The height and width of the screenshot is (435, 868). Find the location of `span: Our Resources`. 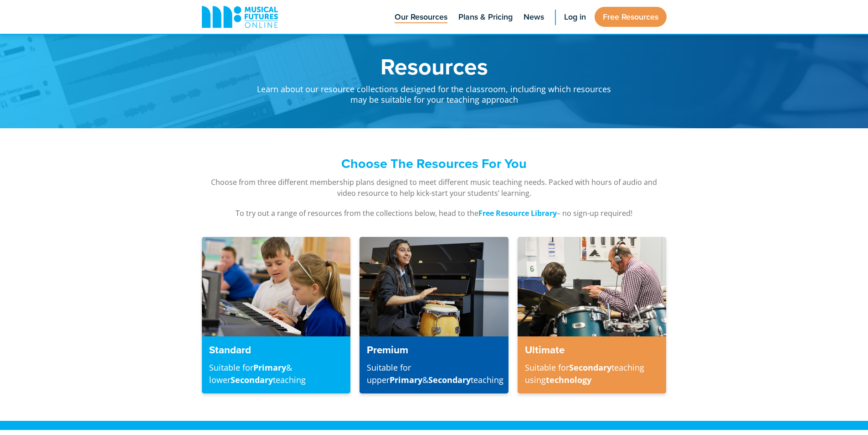

span: Our Resources is located at coordinates (421, 17).